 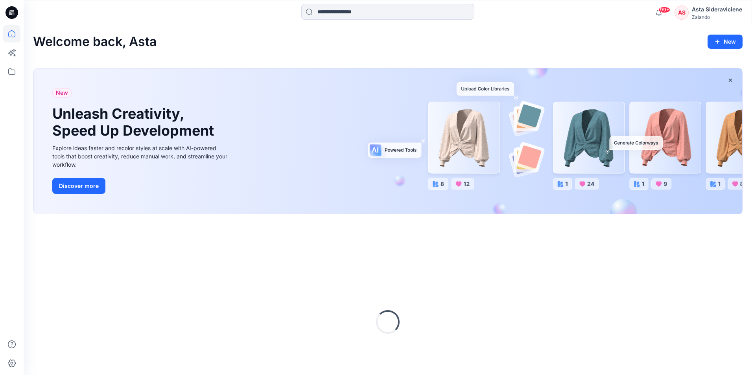 I want to click on h1: Unleash Creativity, Speed Up Development, so click(x=135, y=122).